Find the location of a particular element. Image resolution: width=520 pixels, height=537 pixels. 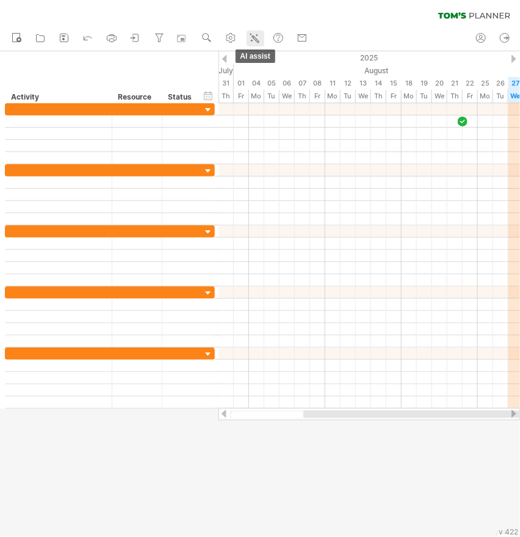

a: AI assist is located at coordinates (255, 38).